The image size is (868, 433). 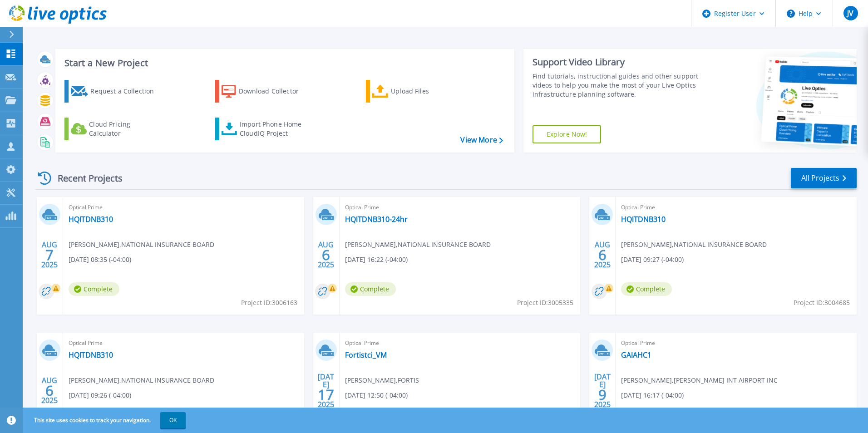 What do you see at coordinates (602, 394) in the screenshot?
I see `span: 9` at bounding box center [602, 394].